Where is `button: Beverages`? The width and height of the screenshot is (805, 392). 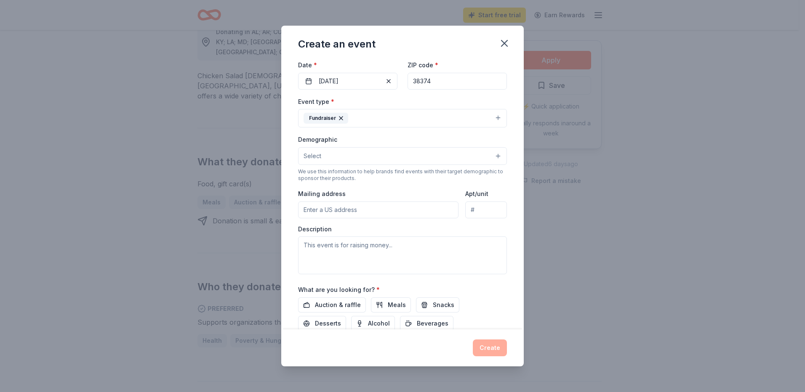 button: Beverages is located at coordinates (426, 324).